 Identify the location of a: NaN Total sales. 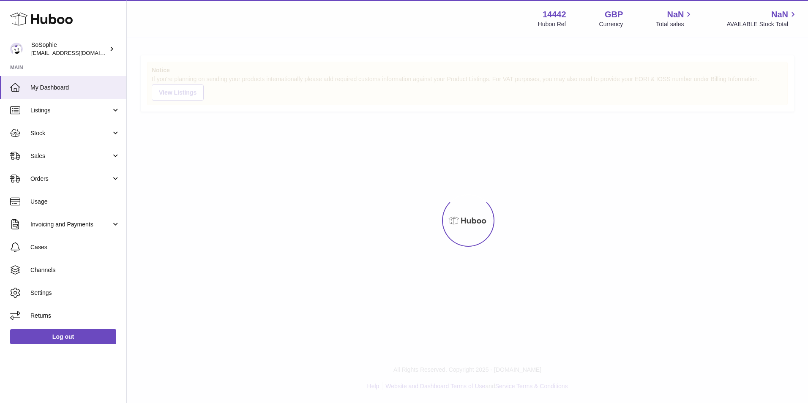
(674, 19).